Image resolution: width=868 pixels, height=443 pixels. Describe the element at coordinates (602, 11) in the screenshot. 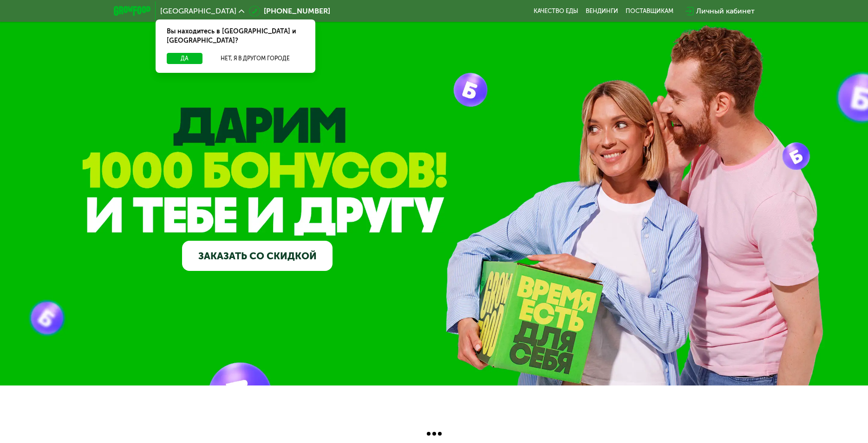

I see `a: Вендинги` at that location.